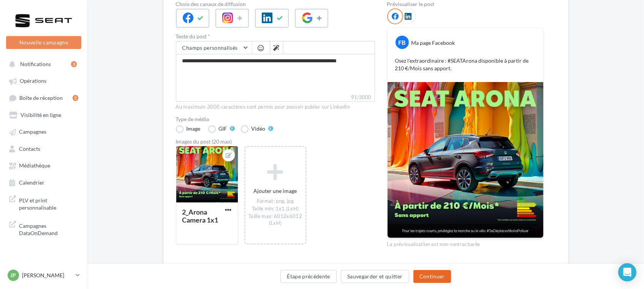  I want to click on label: Choix des canaux de diffusion, so click(275, 4).